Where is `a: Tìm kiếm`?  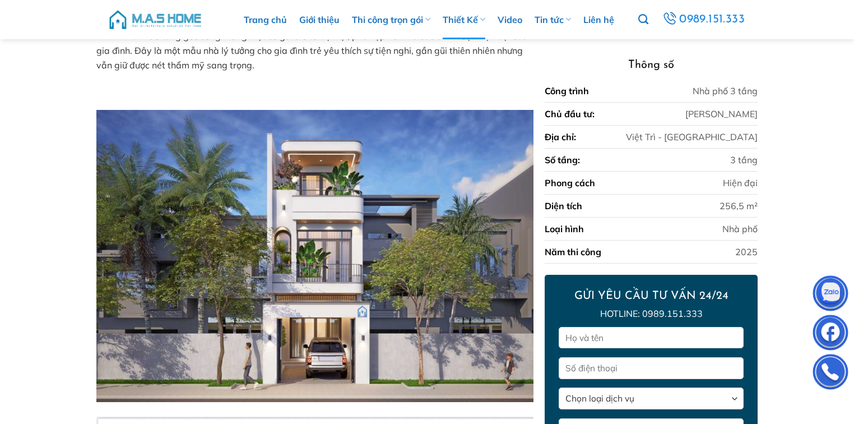 a: Tìm kiếm is located at coordinates (643, 20).